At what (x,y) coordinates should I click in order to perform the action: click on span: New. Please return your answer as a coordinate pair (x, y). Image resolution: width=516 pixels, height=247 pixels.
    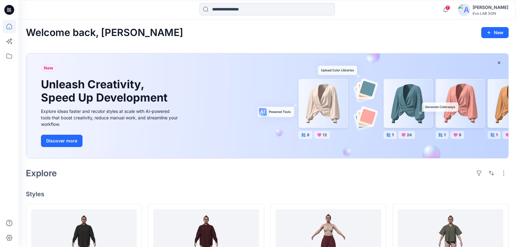
    Looking at the image, I should click on (48, 68).